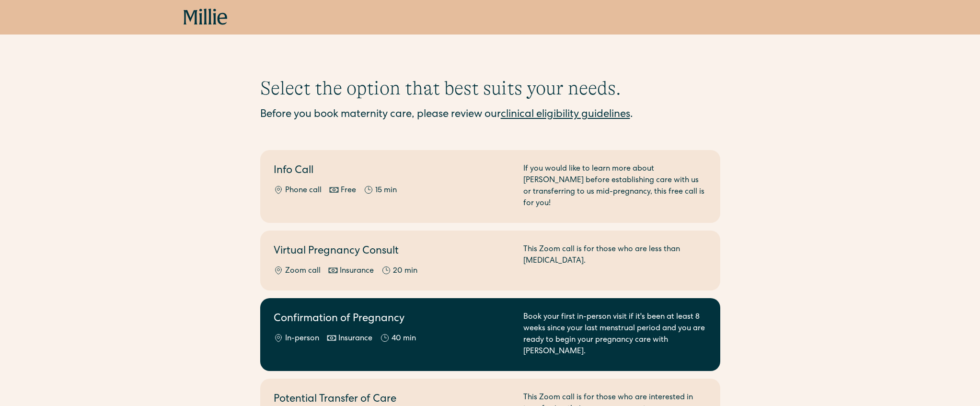 This screenshot has width=980, height=406. I want to click on h2: Virtual Pregnancy Consult, so click(393, 252).